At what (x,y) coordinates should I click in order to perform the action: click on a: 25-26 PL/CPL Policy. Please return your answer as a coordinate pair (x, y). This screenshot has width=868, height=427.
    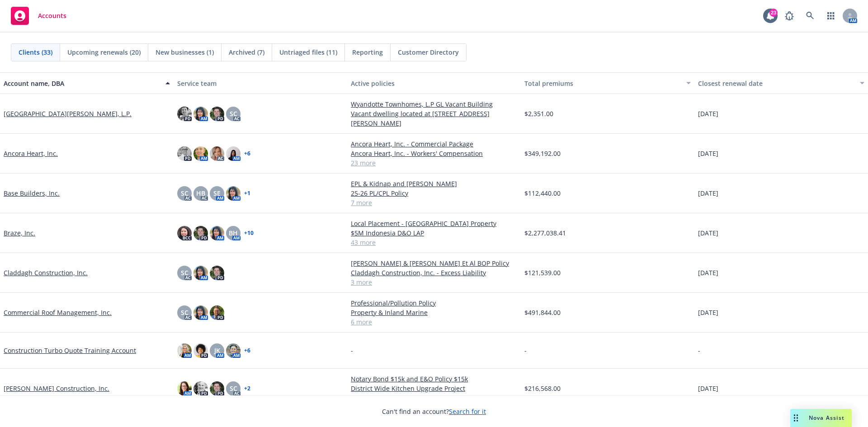
    Looking at the image, I should click on (434, 193).